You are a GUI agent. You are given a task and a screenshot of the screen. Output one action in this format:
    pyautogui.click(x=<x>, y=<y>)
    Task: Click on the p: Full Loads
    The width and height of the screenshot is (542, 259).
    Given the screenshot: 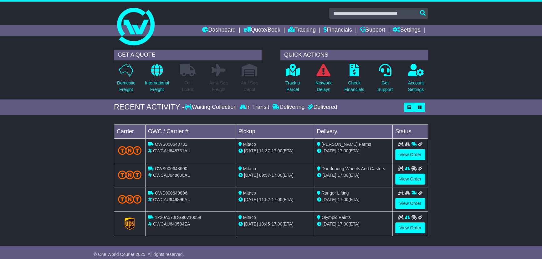 What is the action you would take?
    pyautogui.click(x=188, y=86)
    